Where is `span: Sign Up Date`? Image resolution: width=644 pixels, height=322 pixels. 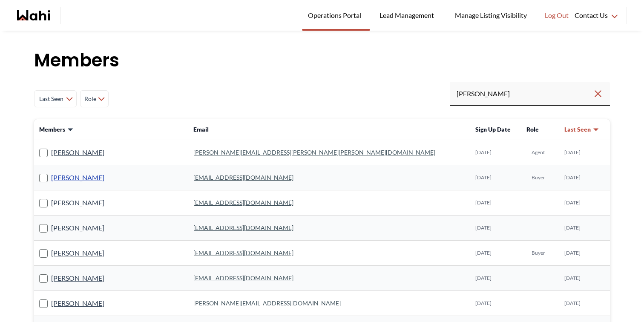
span: Sign Up Date is located at coordinates (493, 129).